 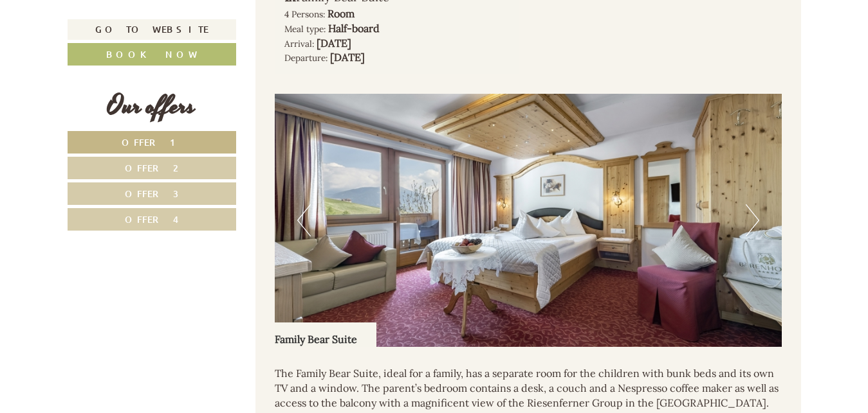 I want to click on span: Offer 2, so click(x=151, y=168).